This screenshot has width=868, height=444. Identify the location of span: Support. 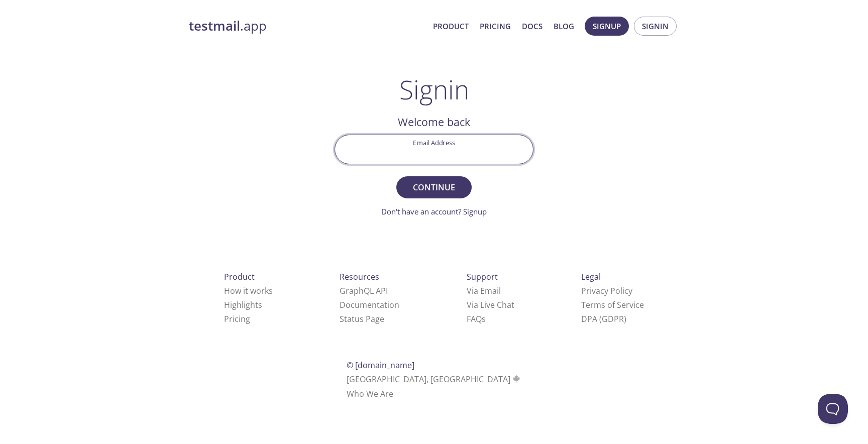
(482, 277).